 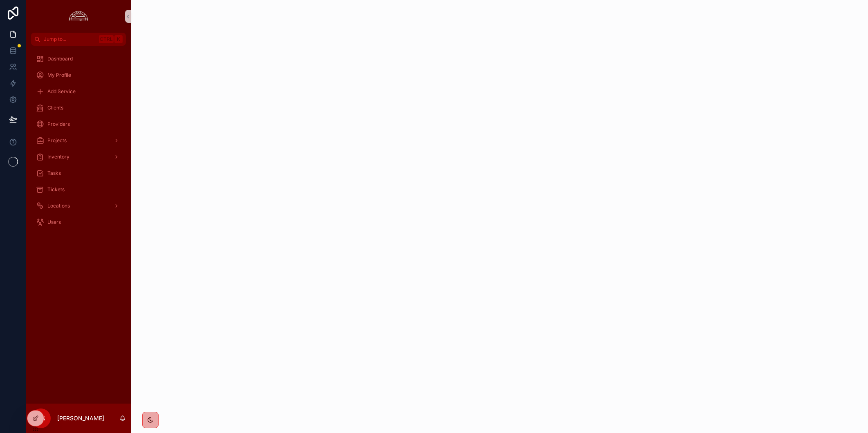 I want to click on a: Users, so click(x=79, y=222).